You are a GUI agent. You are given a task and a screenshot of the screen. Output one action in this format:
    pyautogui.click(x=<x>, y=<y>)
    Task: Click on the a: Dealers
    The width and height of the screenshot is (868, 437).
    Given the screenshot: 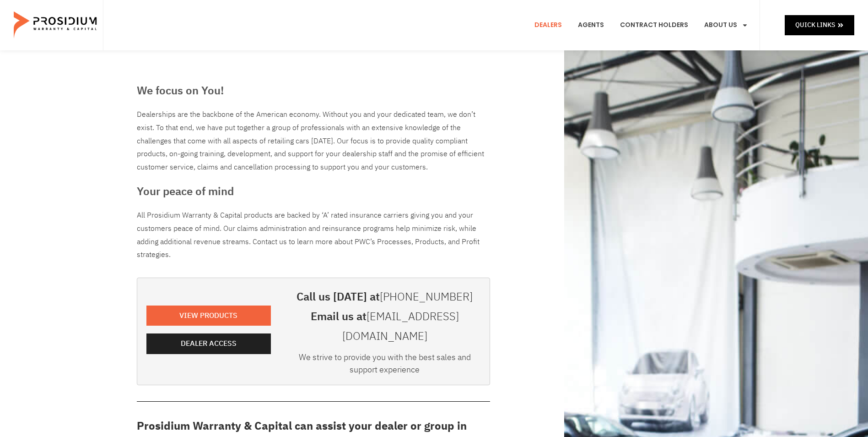 What is the action you would take?
    pyautogui.click(x=548, y=25)
    